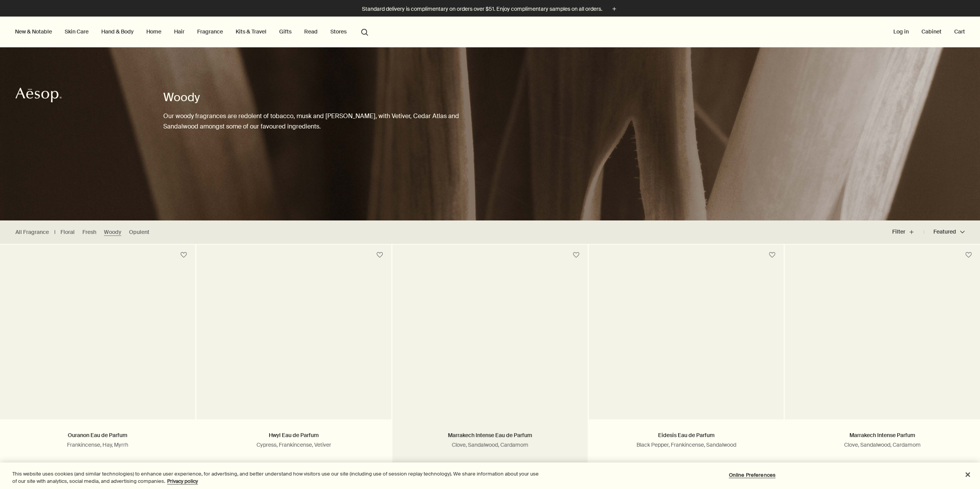 This screenshot has height=489, width=980. What do you see at coordinates (687, 445) in the screenshot?
I see `p: Black Pepper, Frankincense, Sandalwood` at bounding box center [687, 445].